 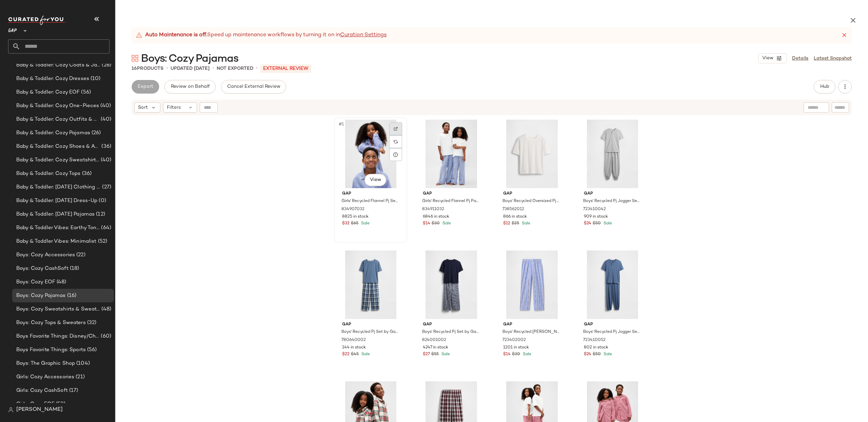 I want to click on span: Girls' Recycled Flannel Pj Pants by Gap Blue Pinstripe Size 6, so click(x=451, y=201).